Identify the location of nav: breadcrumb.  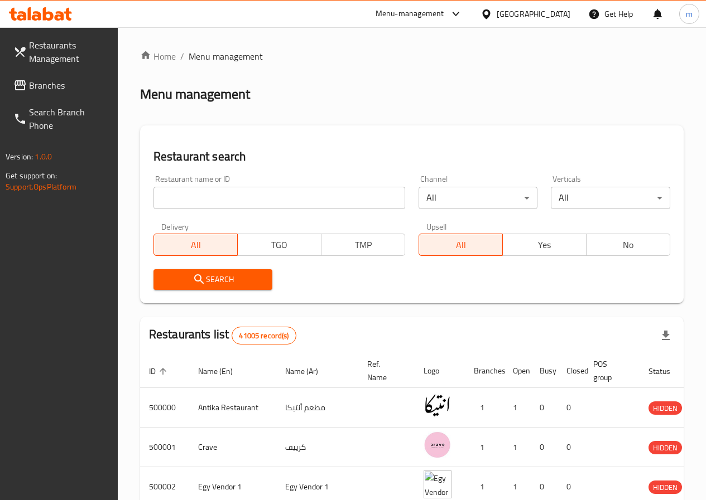
(412, 56).